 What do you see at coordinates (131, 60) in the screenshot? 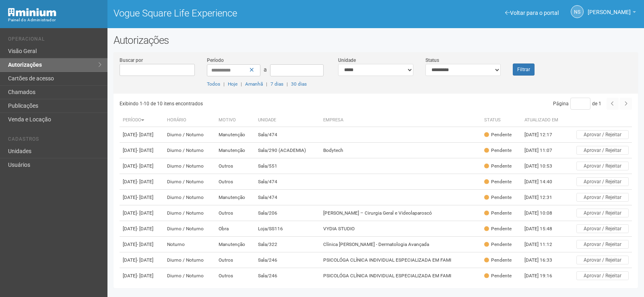
I see `label: Buscar por` at bounding box center [131, 60].